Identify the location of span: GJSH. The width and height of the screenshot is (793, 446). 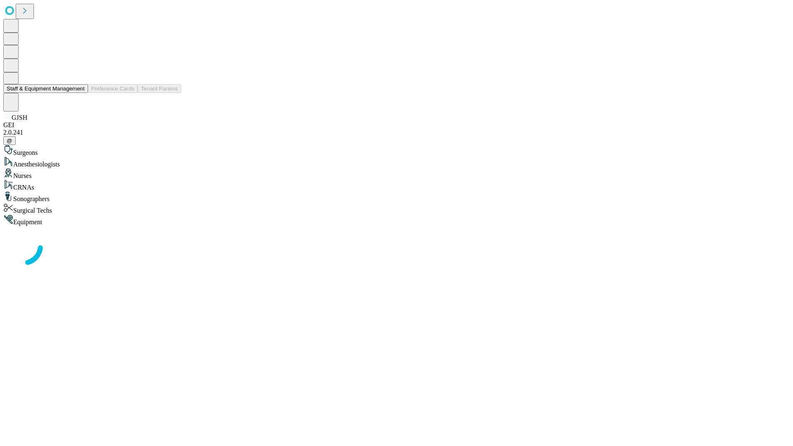
(19, 117).